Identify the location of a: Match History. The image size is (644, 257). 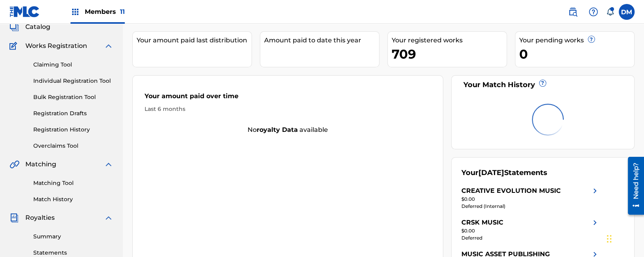
(73, 199).